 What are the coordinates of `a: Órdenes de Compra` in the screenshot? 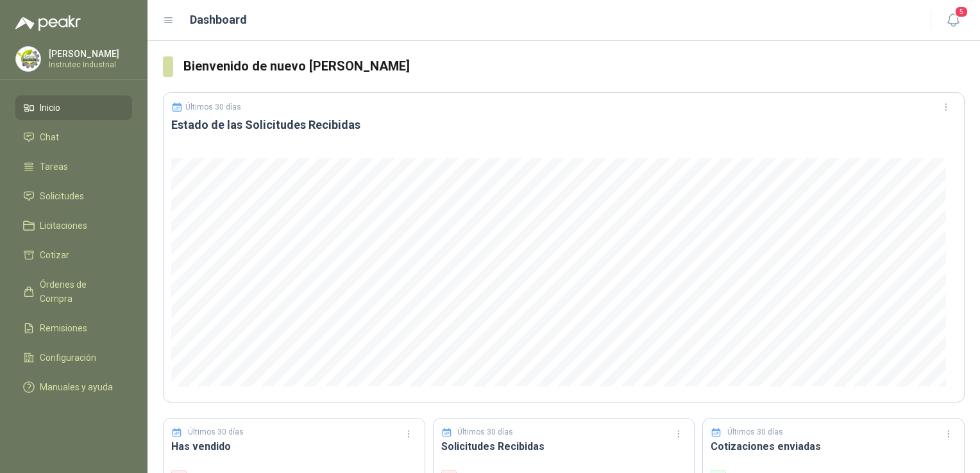 It's located at (74, 292).